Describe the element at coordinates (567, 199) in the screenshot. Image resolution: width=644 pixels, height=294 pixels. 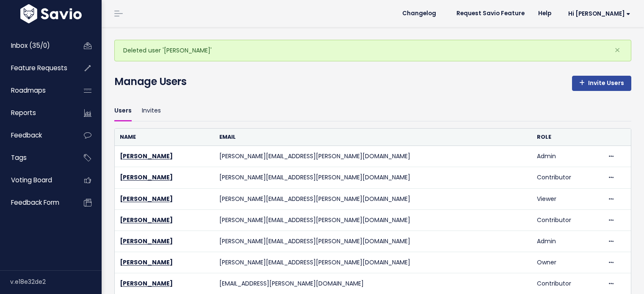
I see `td: Viewer` at that location.